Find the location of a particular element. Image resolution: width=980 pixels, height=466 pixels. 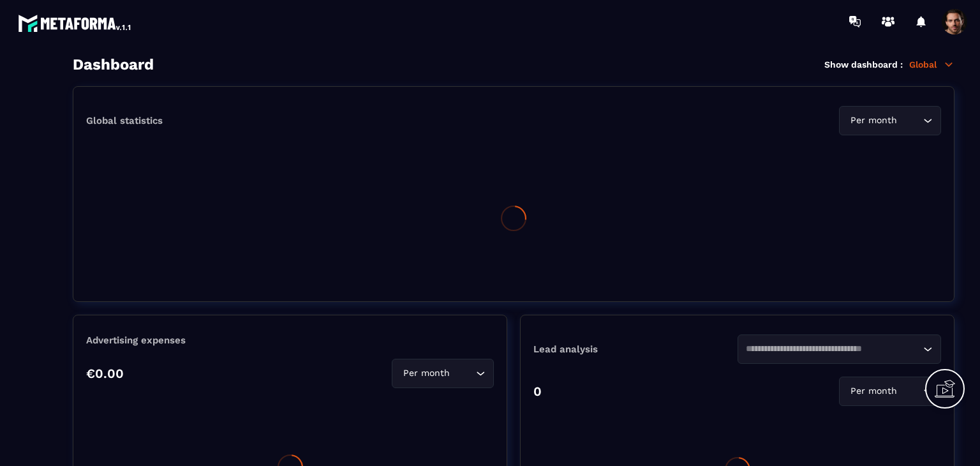

p: Global is located at coordinates (932, 65).